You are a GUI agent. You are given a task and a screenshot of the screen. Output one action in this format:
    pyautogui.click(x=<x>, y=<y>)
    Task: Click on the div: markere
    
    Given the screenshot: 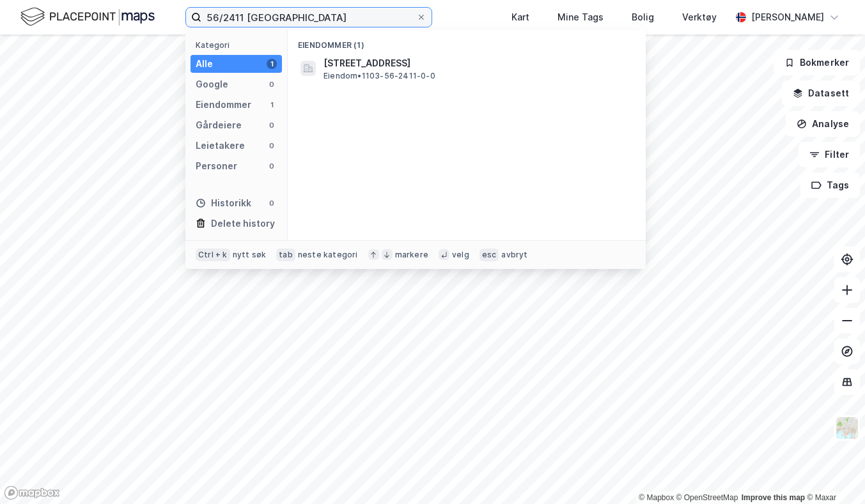 What is the action you would take?
    pyautogui.click(x=412, y=255)
    